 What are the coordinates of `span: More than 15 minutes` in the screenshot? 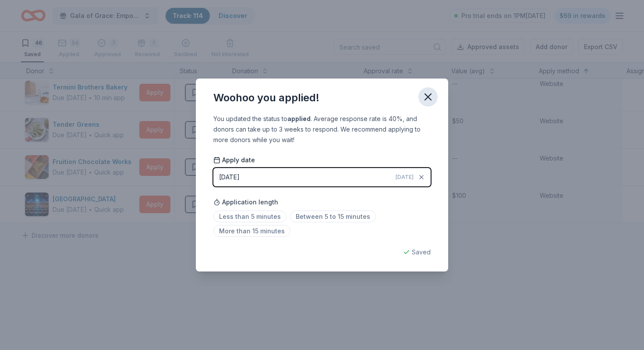 It's located at (252, 231).